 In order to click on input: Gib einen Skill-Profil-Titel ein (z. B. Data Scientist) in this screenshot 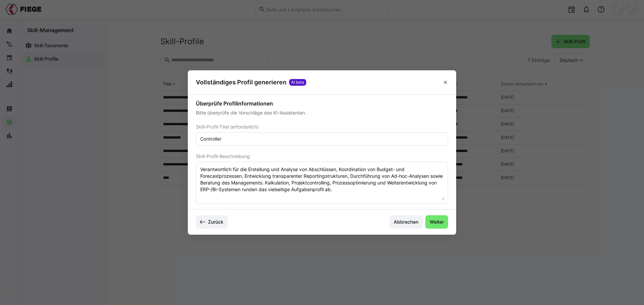, I will do `click(322, 139)`.